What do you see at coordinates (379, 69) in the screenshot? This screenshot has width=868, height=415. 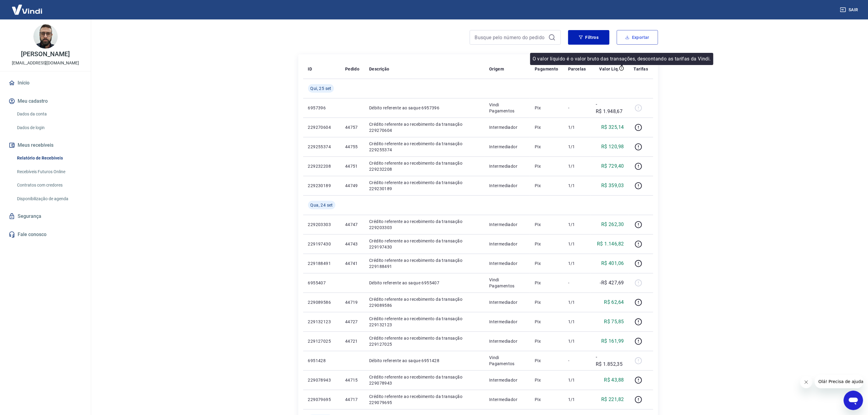 I see `p: Descrição` at bounding box center [379, 69].